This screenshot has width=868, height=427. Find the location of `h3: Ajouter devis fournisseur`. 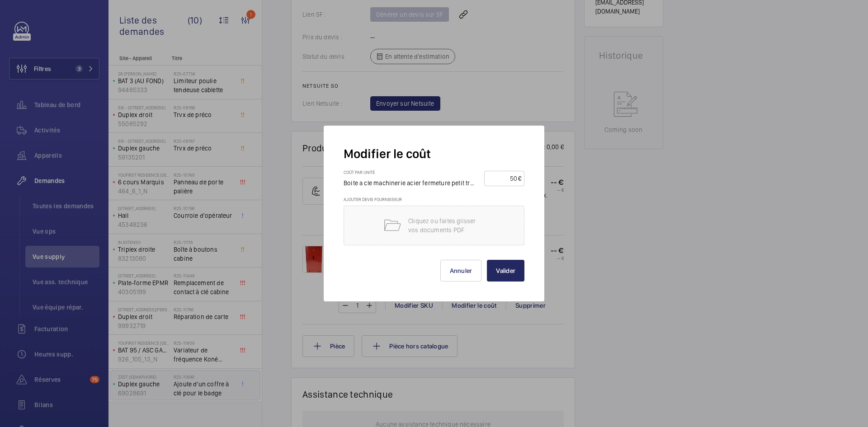

h3: Ajouter devis fournisseur is located at coordinates (434, 201).